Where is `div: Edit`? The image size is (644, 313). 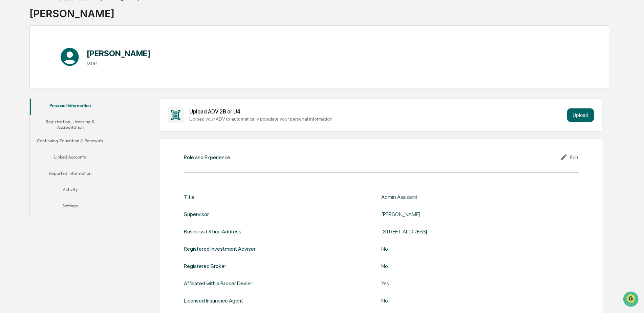
div: Edit is located at coordinates (569, 157).